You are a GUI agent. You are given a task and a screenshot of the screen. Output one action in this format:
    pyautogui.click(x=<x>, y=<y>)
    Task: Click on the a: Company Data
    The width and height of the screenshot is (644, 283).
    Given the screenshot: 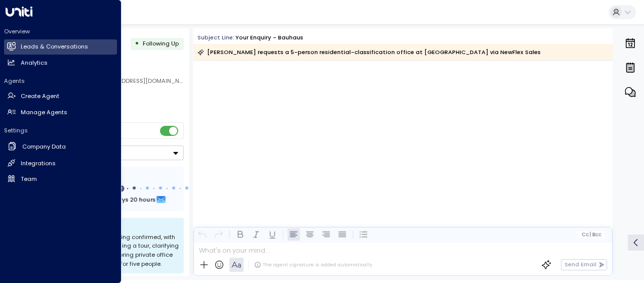 What is the action you would take?
    pyautogui.click(x=60, y=147)
    